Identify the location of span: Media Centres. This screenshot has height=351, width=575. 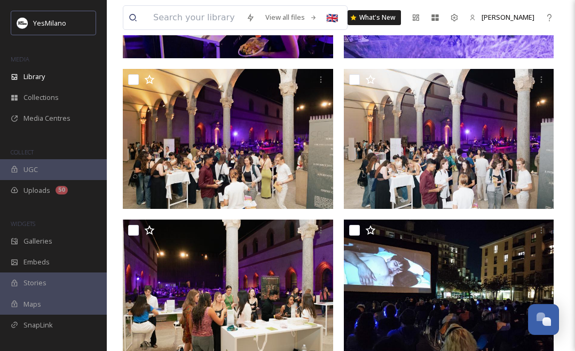
(47, 118).